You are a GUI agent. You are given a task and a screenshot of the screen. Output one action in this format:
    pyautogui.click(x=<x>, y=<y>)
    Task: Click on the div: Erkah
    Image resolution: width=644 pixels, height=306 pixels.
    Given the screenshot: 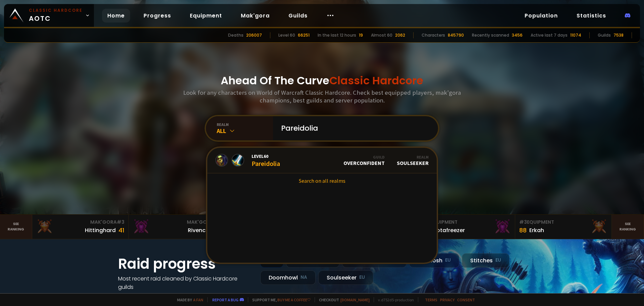 What is the action you would take?
    pyautogui.click(x=537, y=230)
    